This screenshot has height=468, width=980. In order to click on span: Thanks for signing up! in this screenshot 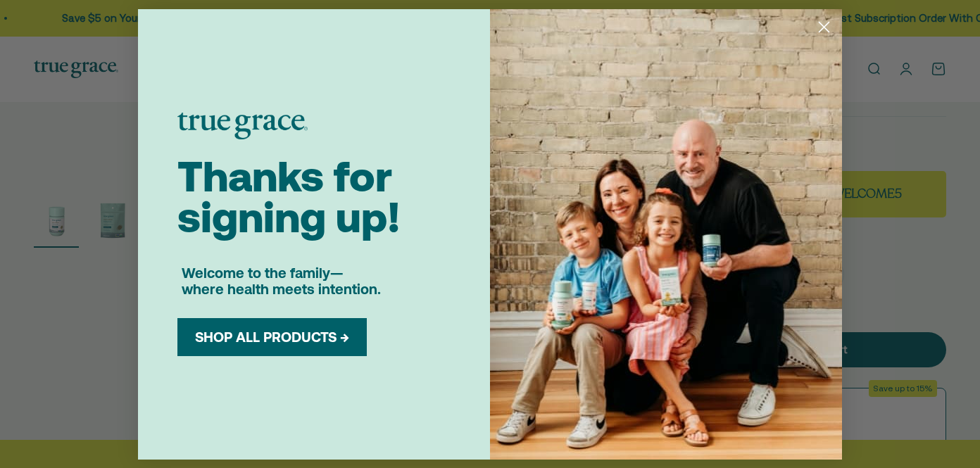, I will do `click(289, 196)`.